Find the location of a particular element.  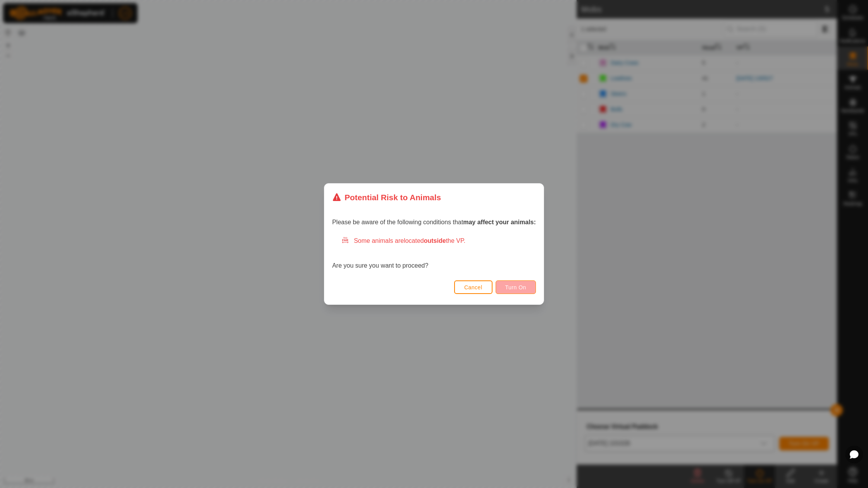

div: Are you sure you want to proceed? is located at coordinates (434, 253).